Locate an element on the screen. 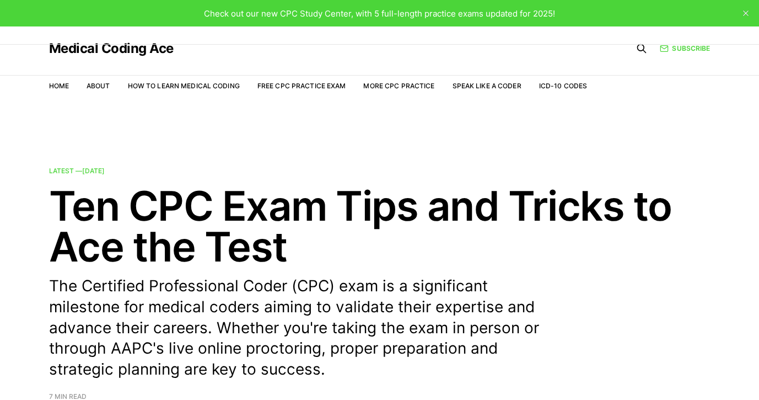 The width and height of the screenshot is (759, 400). p: The Certified Professional Coder (CPC) exam is a significant milestone for medical coders aiming ... is located at coordinates (303, 327).